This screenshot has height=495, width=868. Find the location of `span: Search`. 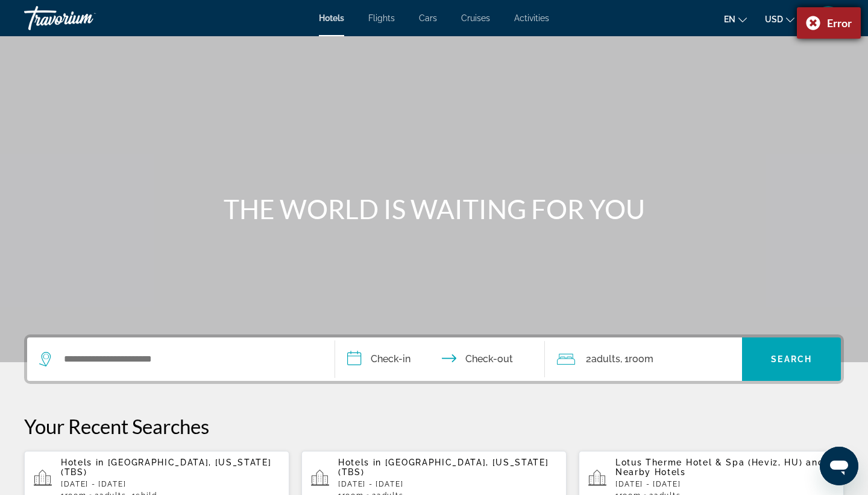

span: Search is located at coordinates (792, 359).